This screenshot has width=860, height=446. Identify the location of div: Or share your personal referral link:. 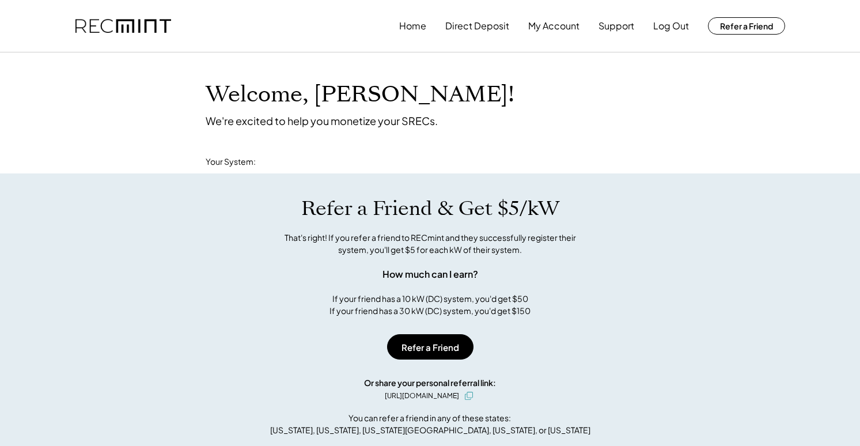
(430, 382).